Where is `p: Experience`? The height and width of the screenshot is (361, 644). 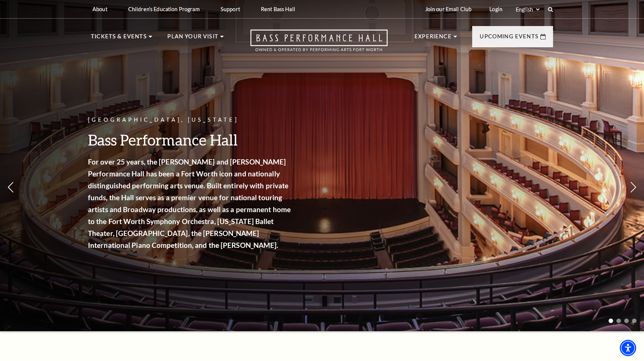 p: Experience is located at coordinates (433, 39).